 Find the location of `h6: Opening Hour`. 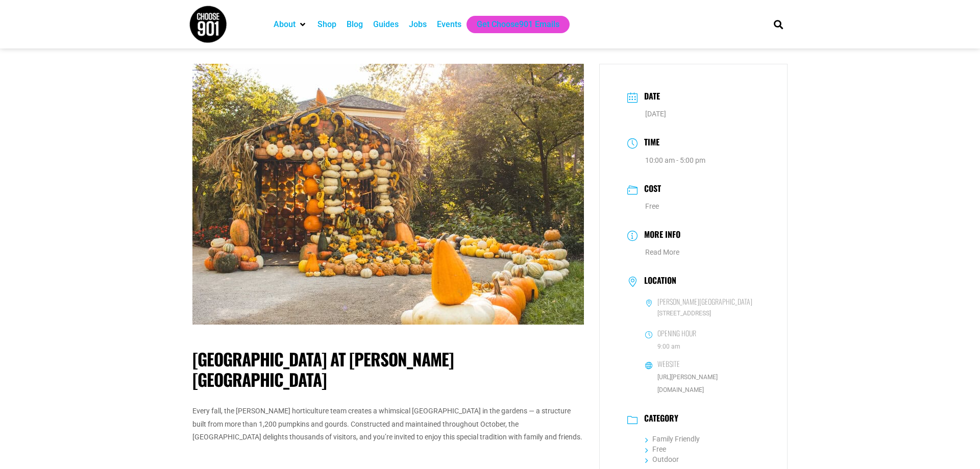

h6: Opening Hour is located at coordinates (677, 333).